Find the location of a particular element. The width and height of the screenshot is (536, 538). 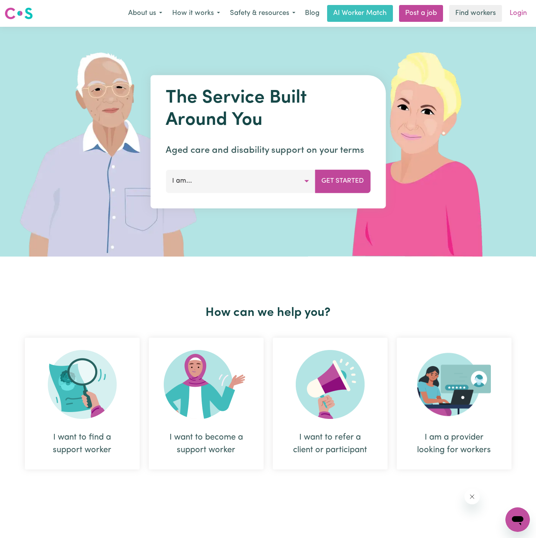

img: Careseekers logo is located at coordinates (19, 13).